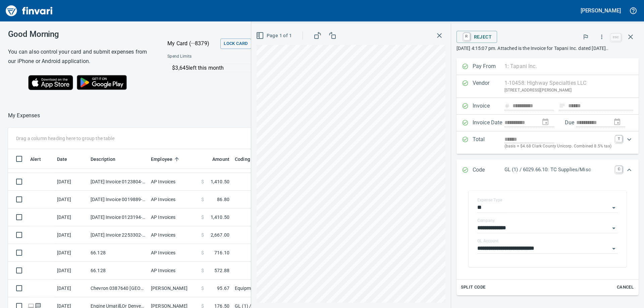  Describe the element at coordinates (102, 83) in the screenshot. I see `img: Get it on Google Play` at that location.